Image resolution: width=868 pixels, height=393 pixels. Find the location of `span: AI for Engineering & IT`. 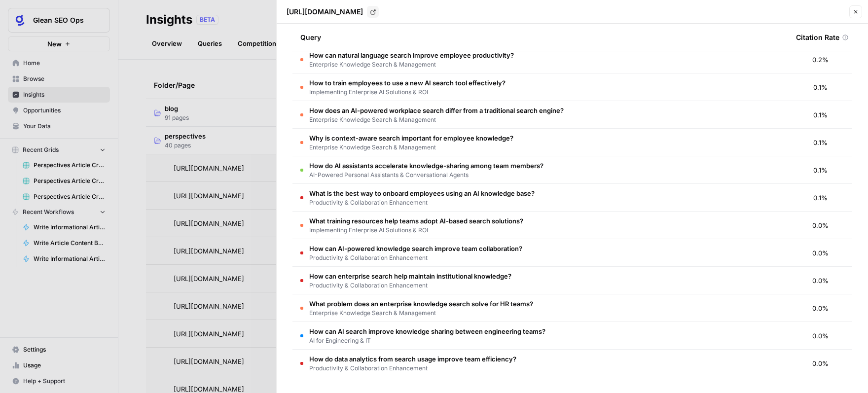

span: AI for Engineering & IT is located at coordinates (427, 341).